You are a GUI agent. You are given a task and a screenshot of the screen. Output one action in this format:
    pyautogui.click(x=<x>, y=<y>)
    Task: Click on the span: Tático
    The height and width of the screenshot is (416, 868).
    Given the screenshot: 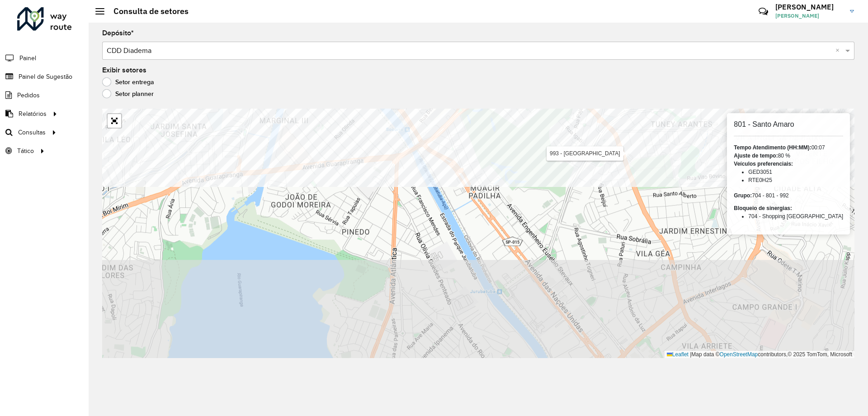 What is the action you would take?
    pyautogui.click(x=25, y=150)
    